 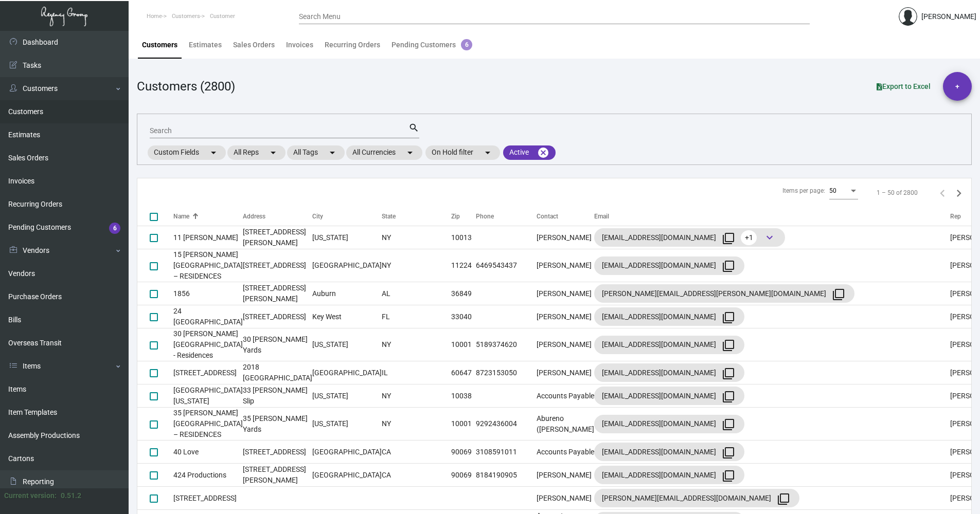 I want to click on button: Export to Excel, so click(x=904, y=86).